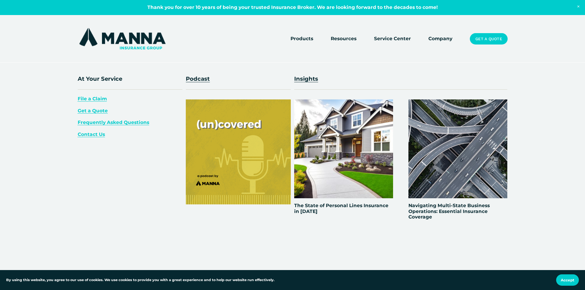 The height and width of the screenshot is (290, 585). I want to click on span: Contact Us, so click(91, 134).